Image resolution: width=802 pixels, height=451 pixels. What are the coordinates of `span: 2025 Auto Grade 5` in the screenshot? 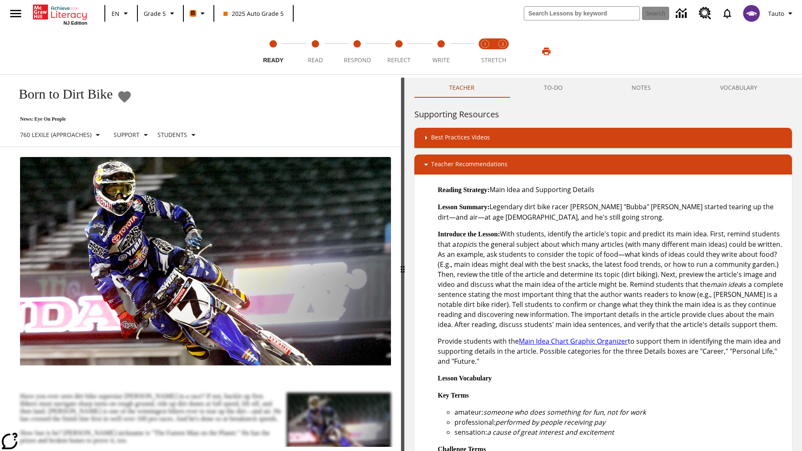 It's located at (254, 13).